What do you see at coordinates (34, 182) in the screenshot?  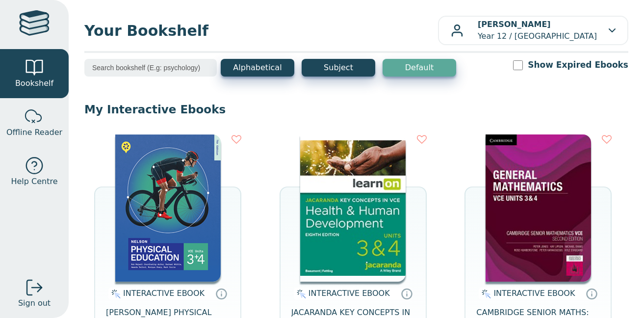 I see `span: Help Centre` at bounding box center [34, 182].